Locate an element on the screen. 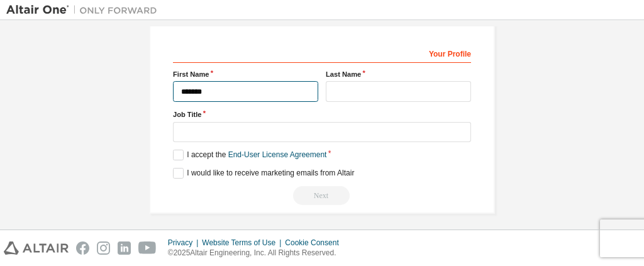 This screenshot has height=266, width=644. label: I accept the is located at coordinates (250, 155).